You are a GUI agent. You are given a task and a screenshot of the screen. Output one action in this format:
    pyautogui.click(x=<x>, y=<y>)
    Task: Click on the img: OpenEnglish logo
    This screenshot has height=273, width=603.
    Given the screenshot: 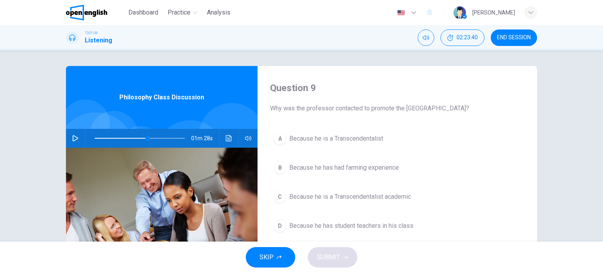 What is the action you would take?
    pyautogui.click(x=86, y=13)
    